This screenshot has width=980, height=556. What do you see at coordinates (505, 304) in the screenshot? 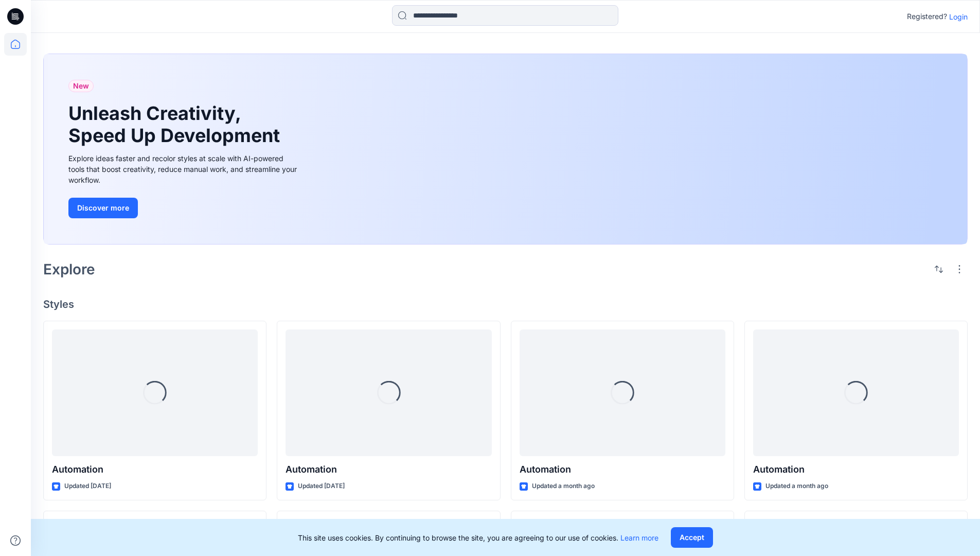
I see `h4: Styles` at bounding box center [505, 304].